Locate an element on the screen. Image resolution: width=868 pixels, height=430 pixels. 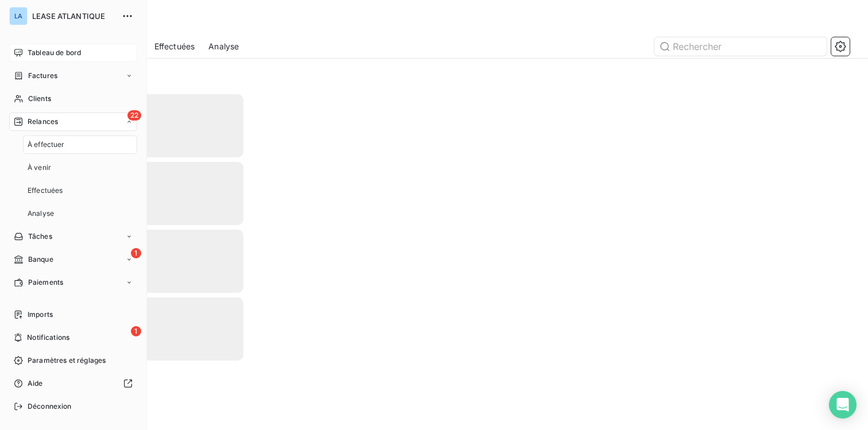
span: Paramètres et réglages is located at coordinates (66, 361).